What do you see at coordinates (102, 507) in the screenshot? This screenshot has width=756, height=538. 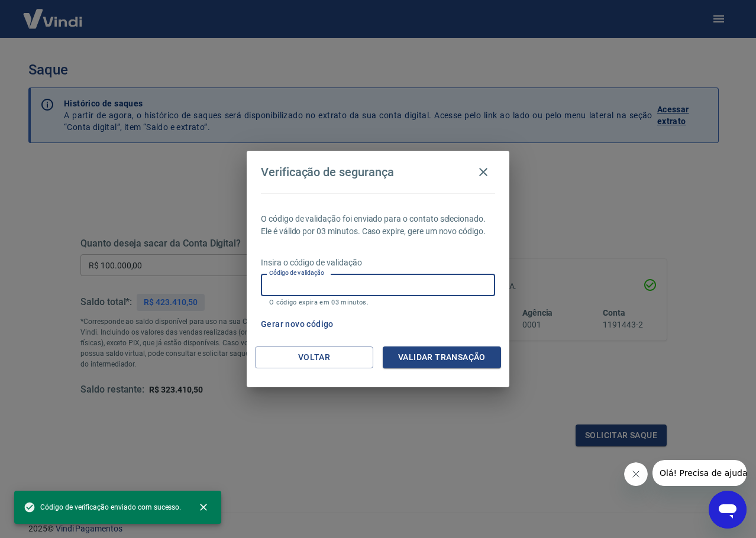 I see `span: Código de verificação enviado com sucesso.` at bounding box center [102, 507].